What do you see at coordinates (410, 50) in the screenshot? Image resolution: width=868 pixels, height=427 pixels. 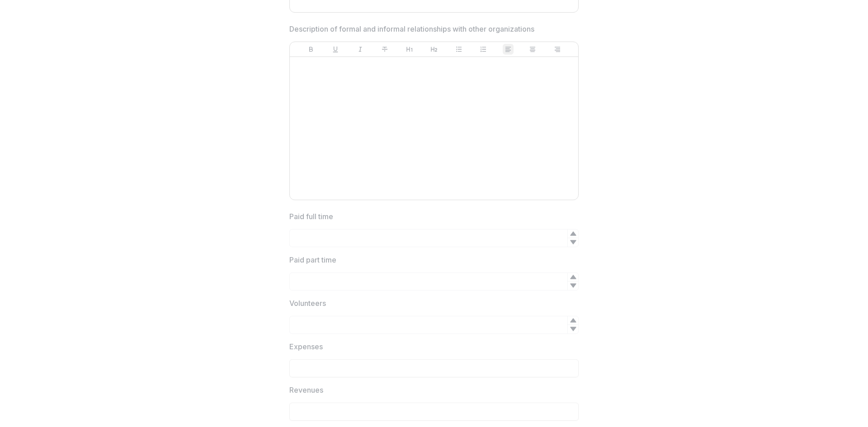 I see `button: Heading 1` at bounding box center [410, 50].